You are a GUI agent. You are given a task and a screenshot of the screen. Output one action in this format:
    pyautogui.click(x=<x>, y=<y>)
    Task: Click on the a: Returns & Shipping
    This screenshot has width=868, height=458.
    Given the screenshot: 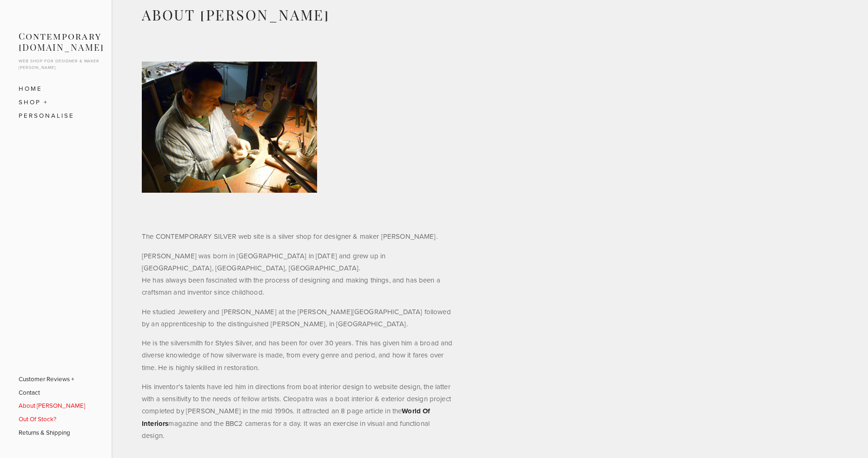 What is the action you would take?
    pyautogui.click(x=52, y=432)
    